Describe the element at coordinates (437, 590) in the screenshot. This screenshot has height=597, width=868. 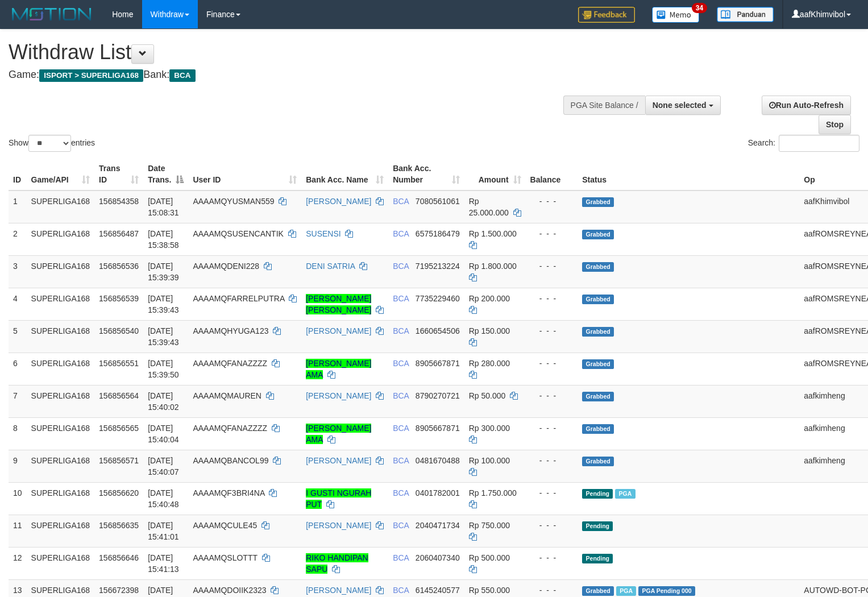
I see `span: Copy 6145240577 to clipboard` at that location.